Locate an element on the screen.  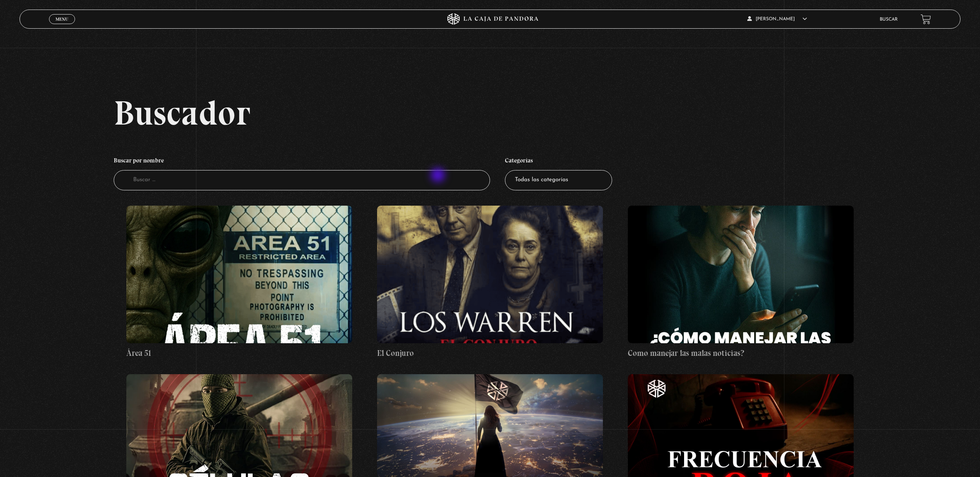
span: Cerrar is located at coordinates (62, 26).